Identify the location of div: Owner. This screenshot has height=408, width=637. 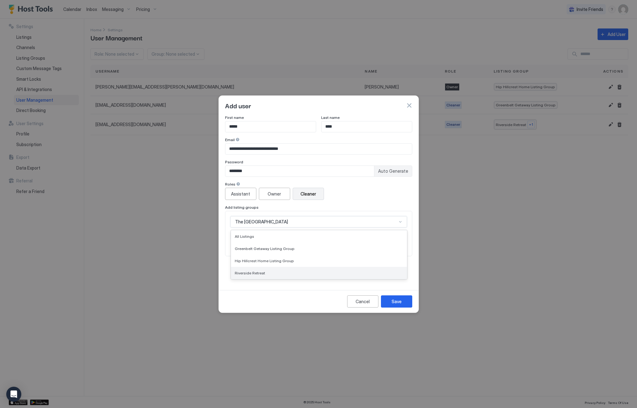
(274, 194).